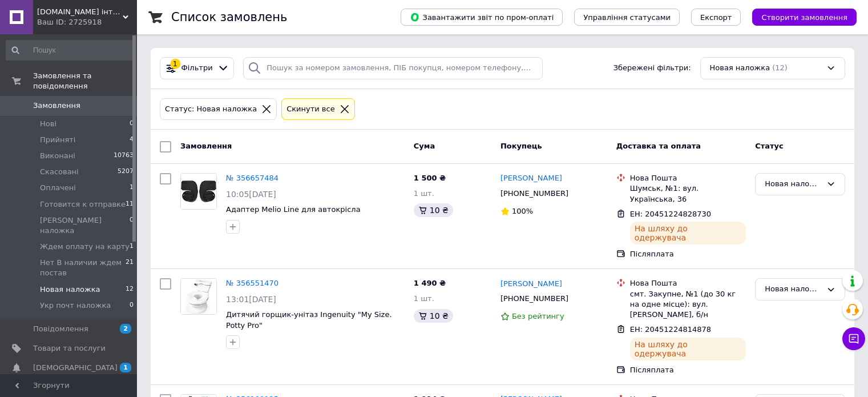 The width and height of the screenshot is (868, 397). I want to click on span: Адаптер Melio Line для автокрісла, so click(293, 209).